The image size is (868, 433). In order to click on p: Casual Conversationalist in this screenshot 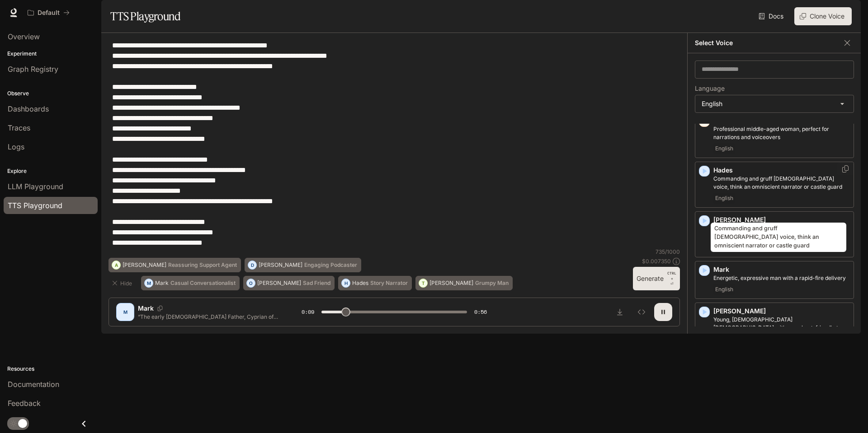, I will do `click(203, 283)`.